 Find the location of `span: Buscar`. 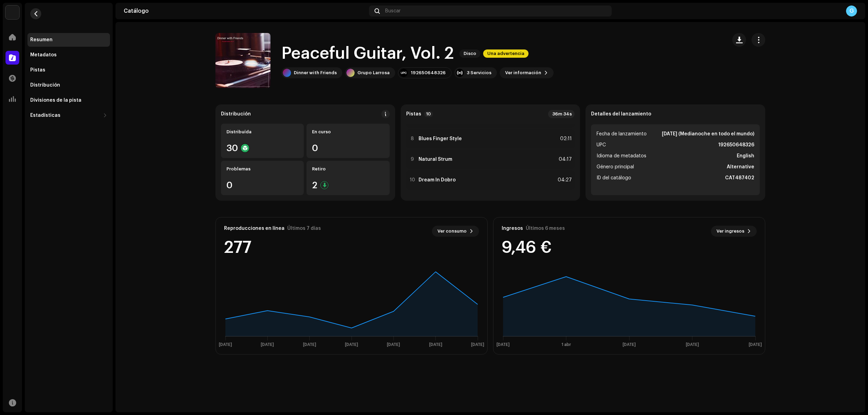

span: Buscar is located at coordinates (393, 11).